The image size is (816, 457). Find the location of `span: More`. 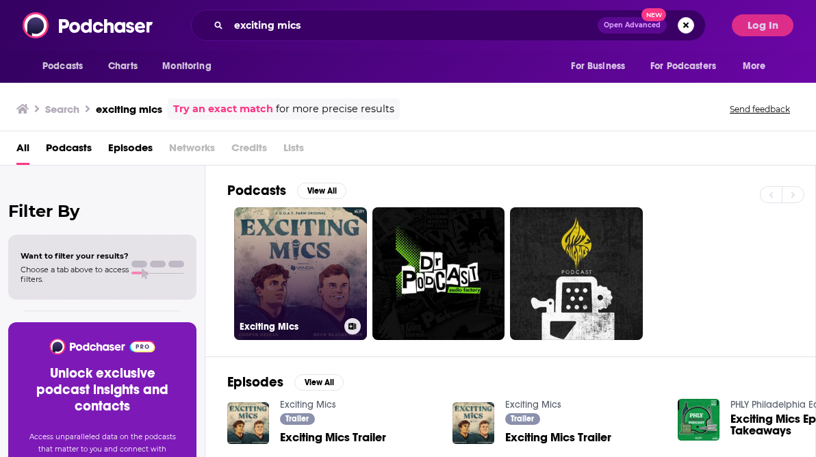

span: More is located at coordinates (754, 66).